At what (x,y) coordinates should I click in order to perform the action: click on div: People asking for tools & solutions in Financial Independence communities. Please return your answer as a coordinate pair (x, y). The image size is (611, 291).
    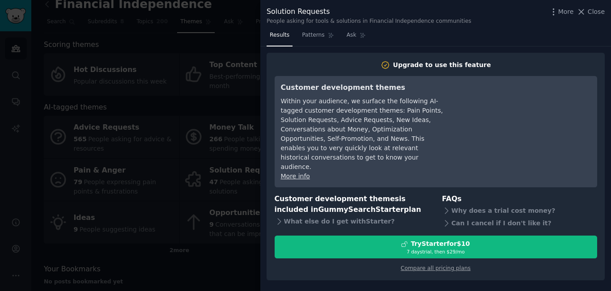
    Looking at the image, I should click on (369, 21).